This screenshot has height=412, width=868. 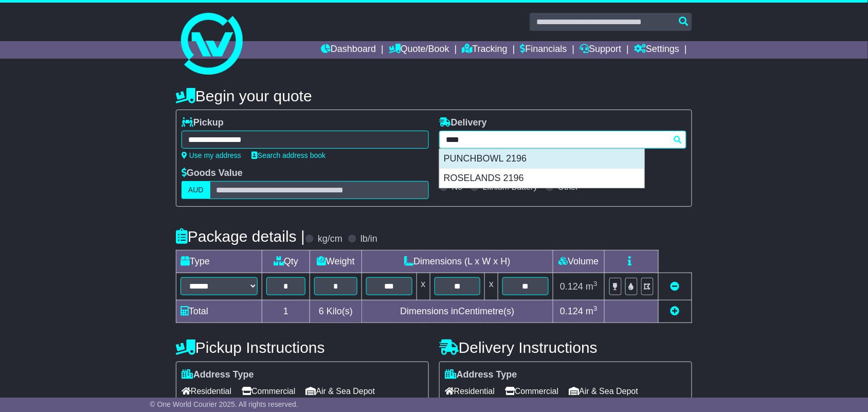 I want to click on h4: Package details |, so click(x=240, y=236).